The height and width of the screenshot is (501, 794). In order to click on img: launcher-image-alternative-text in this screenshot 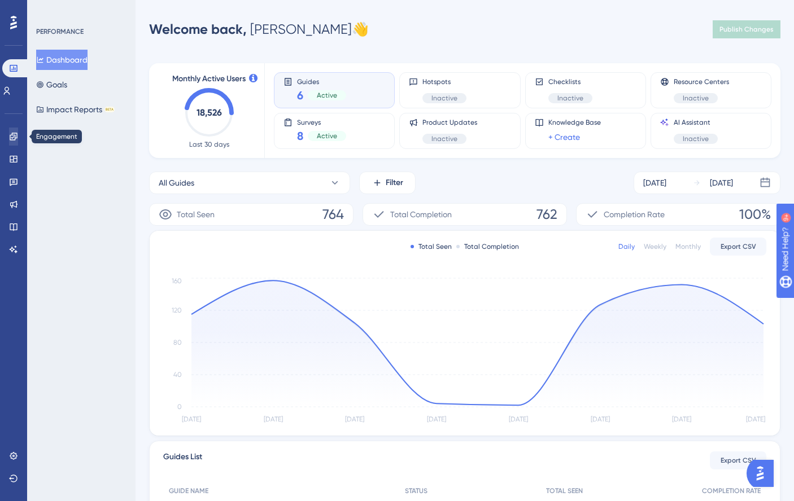, I will do `click(14, 17)`.